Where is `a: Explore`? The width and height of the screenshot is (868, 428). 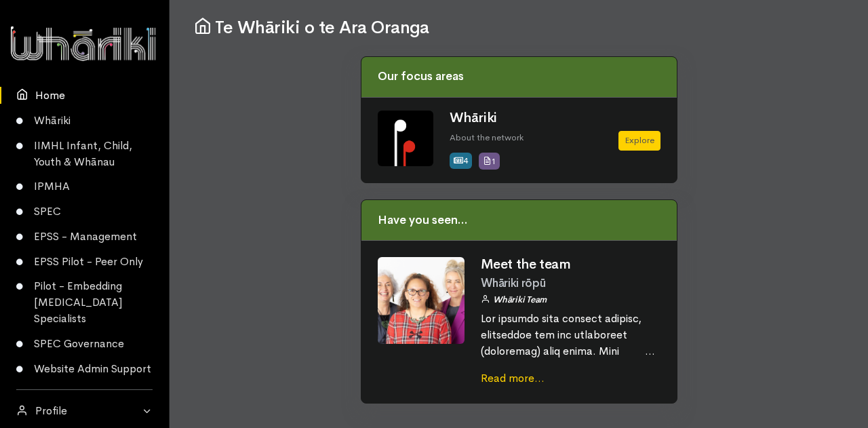
a: Explore is located at coordinates (640, 141).